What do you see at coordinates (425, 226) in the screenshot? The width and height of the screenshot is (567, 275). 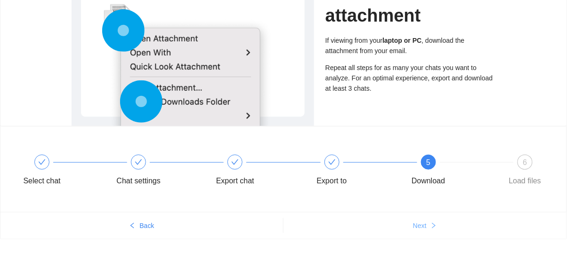 I see `button: Nextright` at bounding box center [425, 226].